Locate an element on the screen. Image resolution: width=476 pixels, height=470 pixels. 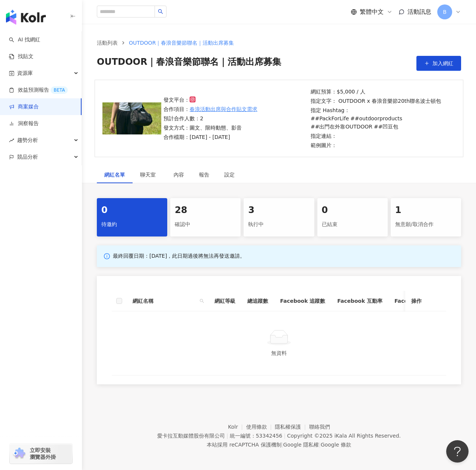
span: rise is located at coordinates (11, 140).